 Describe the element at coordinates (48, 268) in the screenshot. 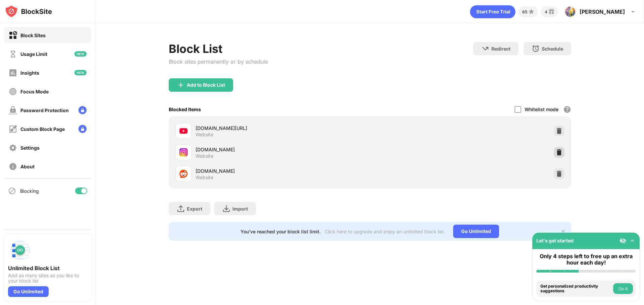

I see `div: Unlimited Block List` at that location.